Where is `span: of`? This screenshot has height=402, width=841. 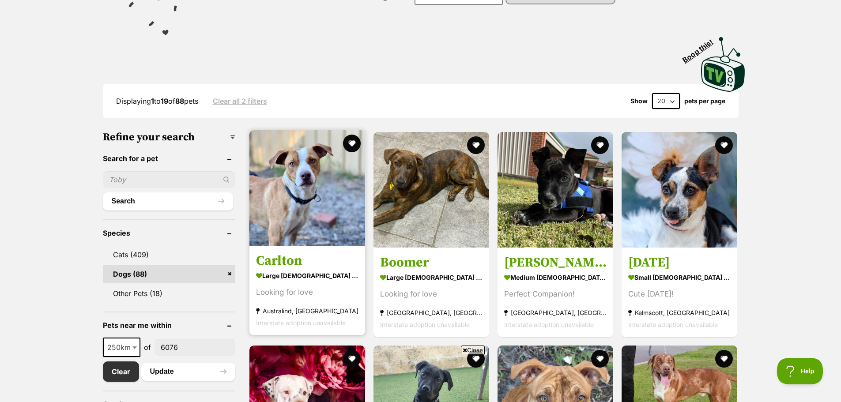
span: of is located at coordinates (147, 347).